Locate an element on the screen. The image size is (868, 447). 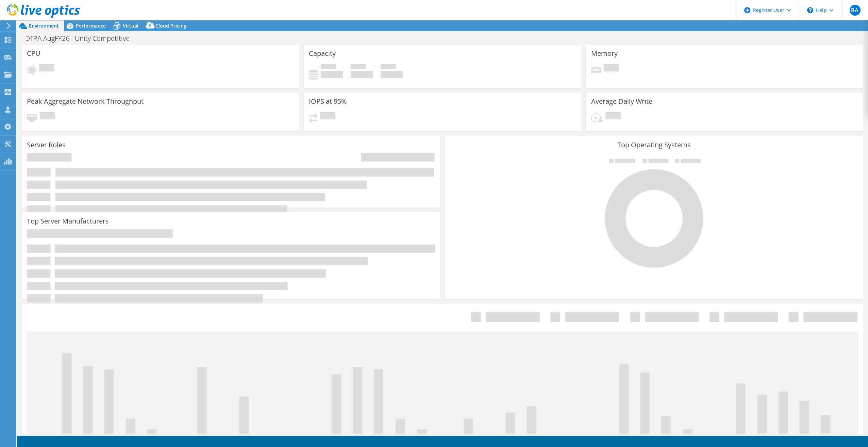
span: Virtual is located at coordinates (131, 25).